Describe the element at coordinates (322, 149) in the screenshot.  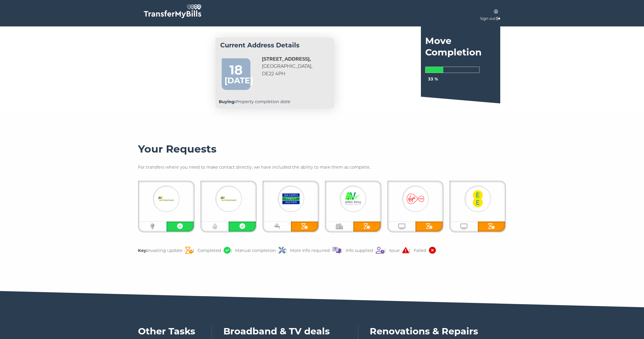
I see `h3: Your Requests` at that location.